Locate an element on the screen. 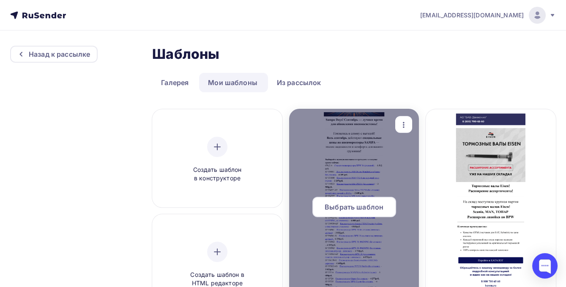 This screenshot has width=566, height=287. span: Создать шаблон в конструкторе is located at coordinates (217, 174).